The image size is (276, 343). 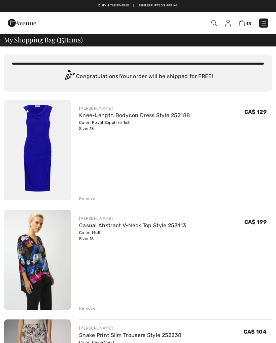 What do you see at coordinates (134, 125) in the screenshot?
I see `div: Color: Royal Sapphire 163 Size: 18` at bounding box center [134, 125].